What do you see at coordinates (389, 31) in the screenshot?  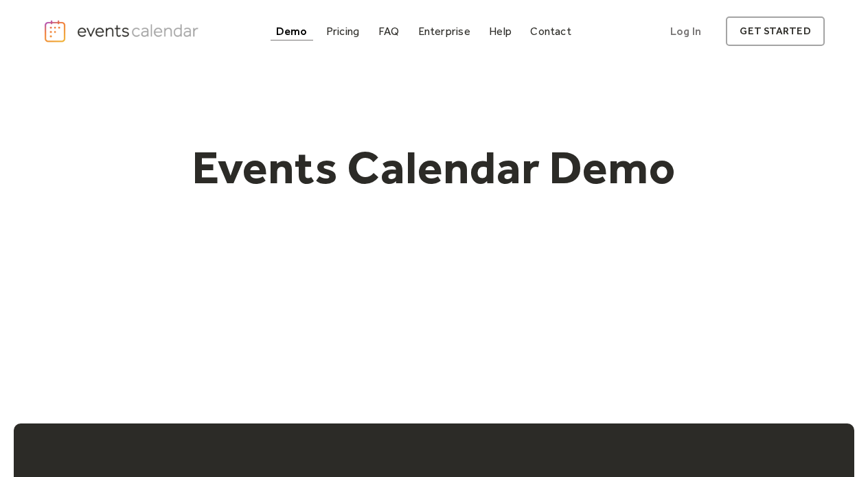 I see `a: FAQ` at bounding box center [389, 31].